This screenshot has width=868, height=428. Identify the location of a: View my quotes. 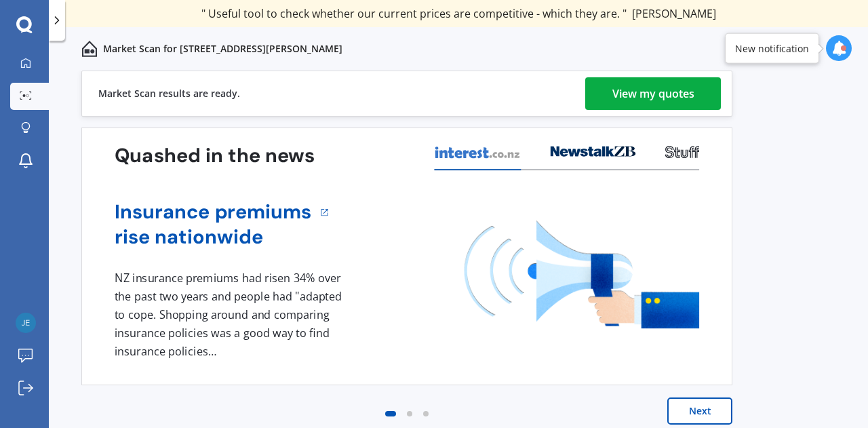
(654, 93).